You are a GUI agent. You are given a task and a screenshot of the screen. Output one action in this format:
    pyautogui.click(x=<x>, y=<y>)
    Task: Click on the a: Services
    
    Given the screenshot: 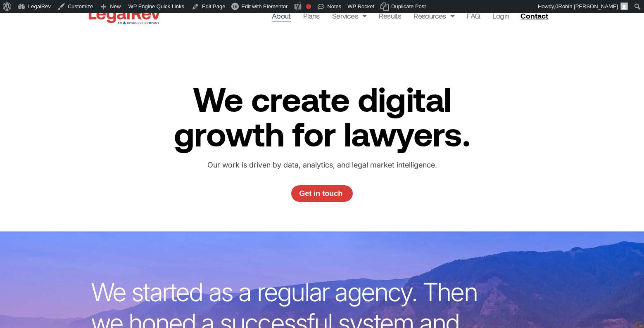 What is the action you would take?
    pyautogui.click(x=349, y=16)
    